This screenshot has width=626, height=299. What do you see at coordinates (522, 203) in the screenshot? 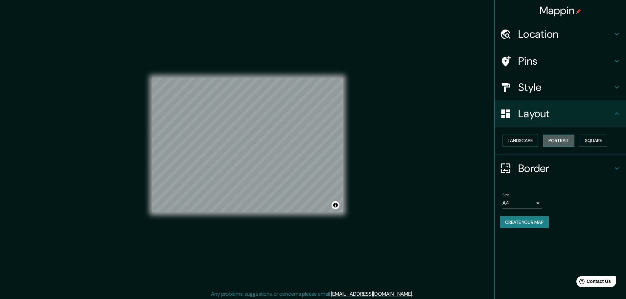
I see `div: A4` at bounding box center [522, 203].